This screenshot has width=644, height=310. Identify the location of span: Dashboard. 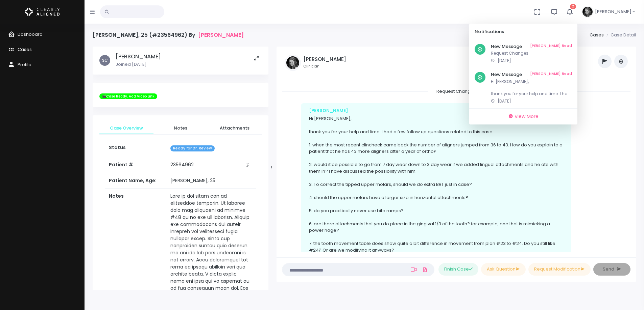
(30, 34).